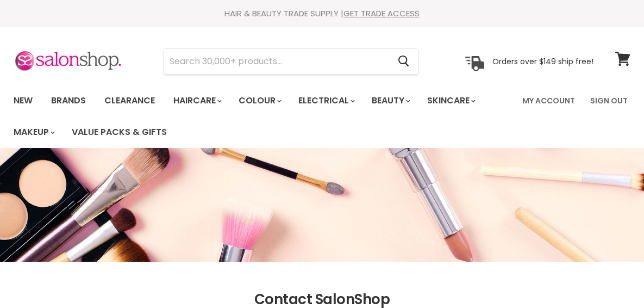 The width and height of the screenshot is (644, 308). I want to click on p: Orders over $149 ship free!, so click(542, 61).